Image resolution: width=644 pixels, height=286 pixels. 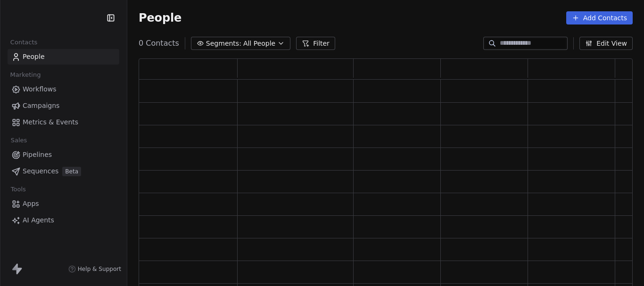 I want to click on span: Contacts, so click(x=23, y=42).